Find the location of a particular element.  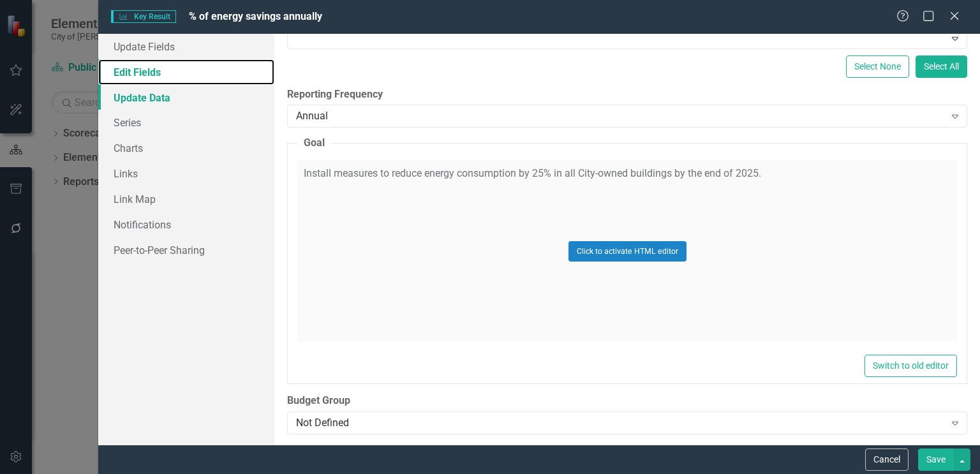

a: Update Data is located at coordinates (186, 97).